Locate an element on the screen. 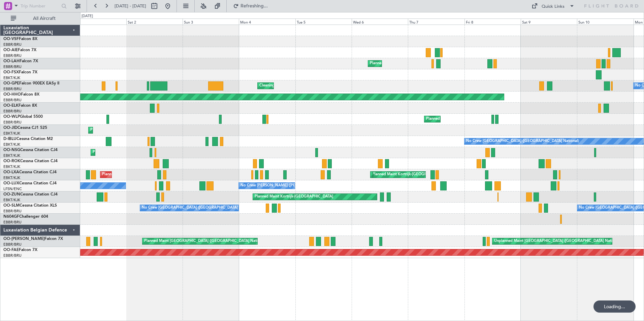 The height and width of the screenshot is (321, 644). div: Tue 5 is located at coordinates (323, 22).